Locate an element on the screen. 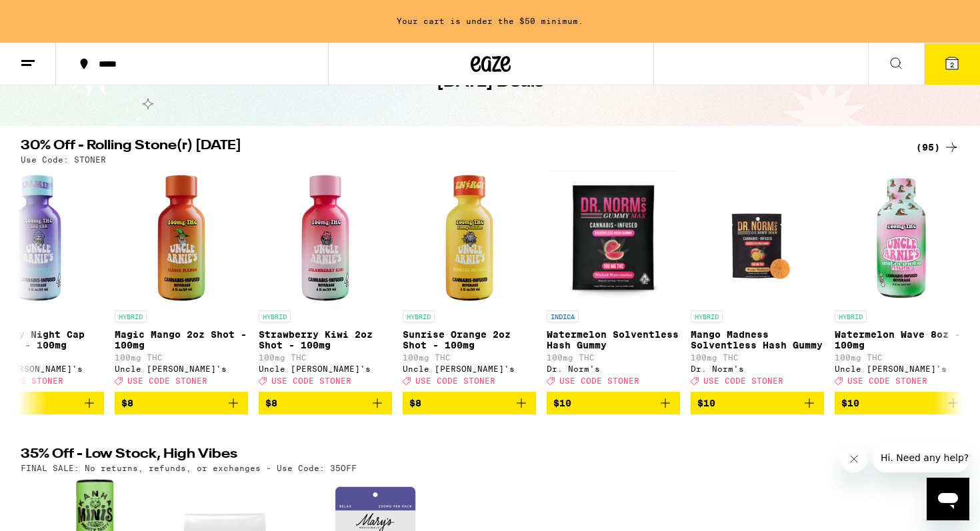 The image size is (980, 531). p: FINAL SALE: No returns, refunds, or exchanges - Use Code: 35OFF is located at coordinates (189, 468).